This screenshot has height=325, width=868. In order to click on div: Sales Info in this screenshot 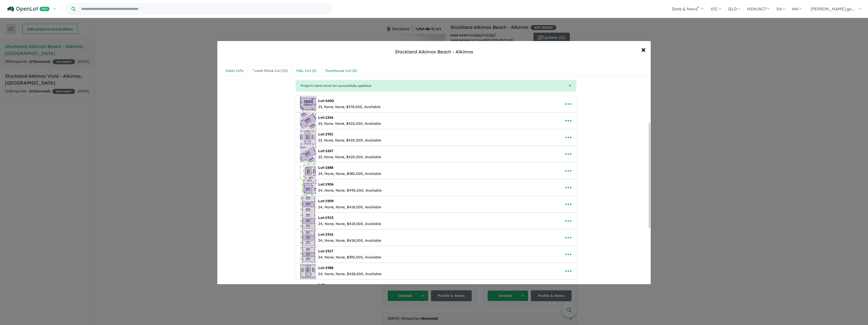, I will do `click(234, 71)`.